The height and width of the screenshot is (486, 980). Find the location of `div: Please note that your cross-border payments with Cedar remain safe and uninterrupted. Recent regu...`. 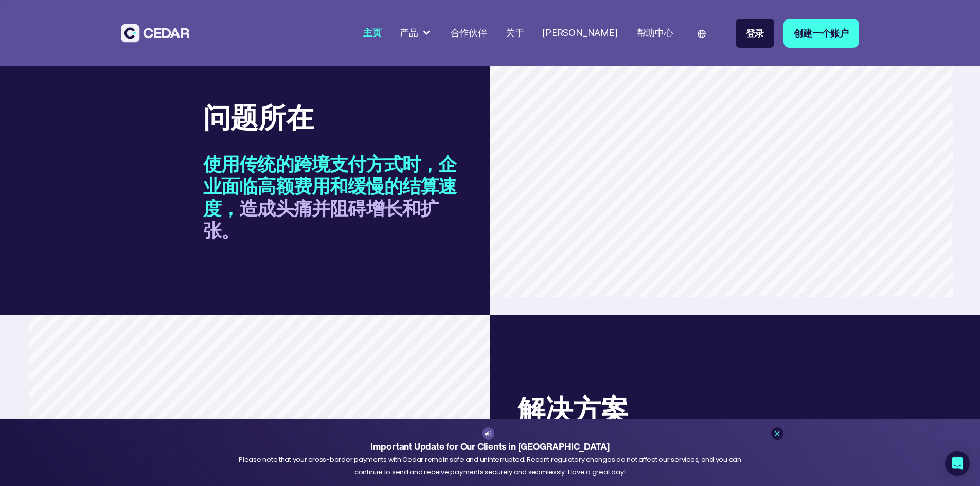

div: Please note that your cross-border payments with Cedar remain safe and uninterrupted. Recent regu... is located at coordinates (490, 466).